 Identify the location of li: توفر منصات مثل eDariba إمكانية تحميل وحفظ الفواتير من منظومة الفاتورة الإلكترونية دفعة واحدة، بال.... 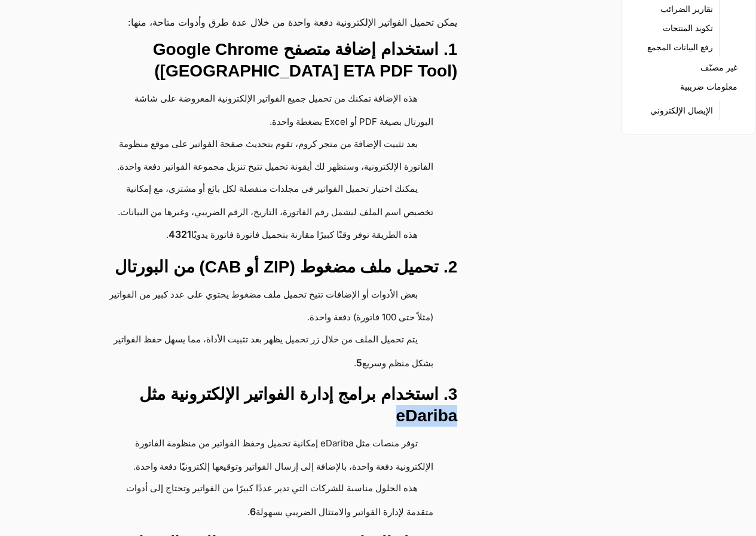
(264, 455).